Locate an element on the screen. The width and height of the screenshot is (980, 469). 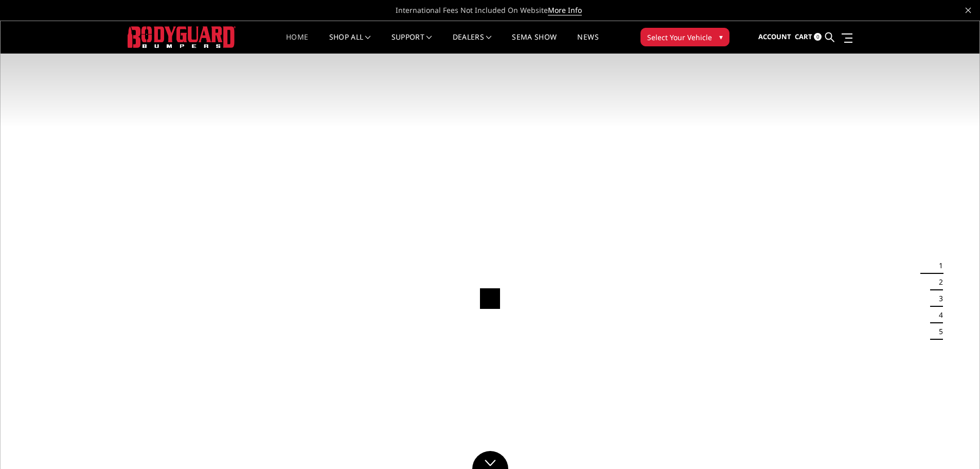
a: More Info is located at coordinates (565, 11).